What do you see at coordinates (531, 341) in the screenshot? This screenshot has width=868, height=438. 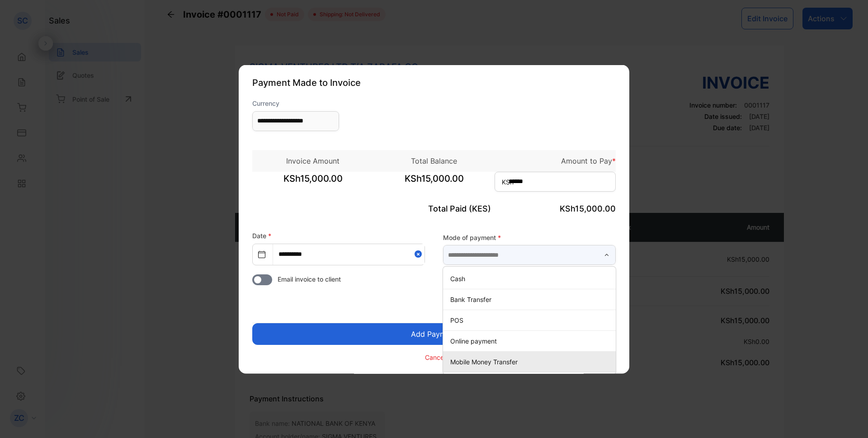 I see `p: Online payment` at bounding box center [531, 341].